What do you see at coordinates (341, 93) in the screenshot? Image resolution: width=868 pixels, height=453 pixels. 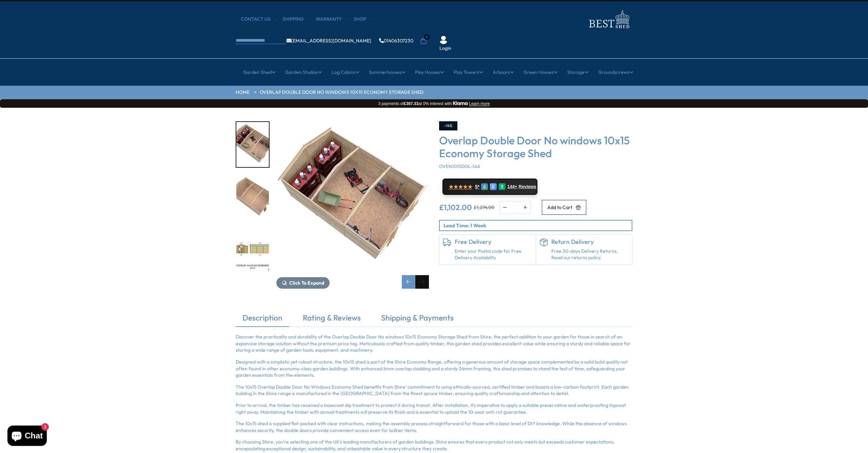 I see `a: Overlap Double Door No windows 10x15 Economy Storage Shed` at bounding box center [341, 93].